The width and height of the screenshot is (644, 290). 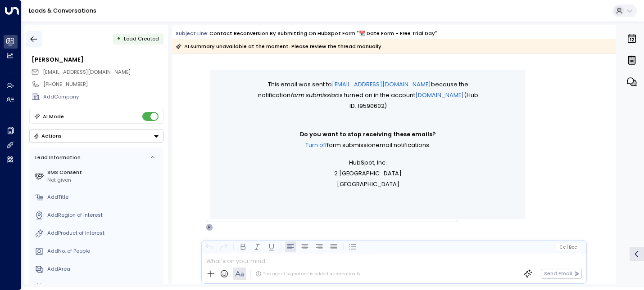 I want to click on div: AddRegion of Interest, so click(x=103, y=215).